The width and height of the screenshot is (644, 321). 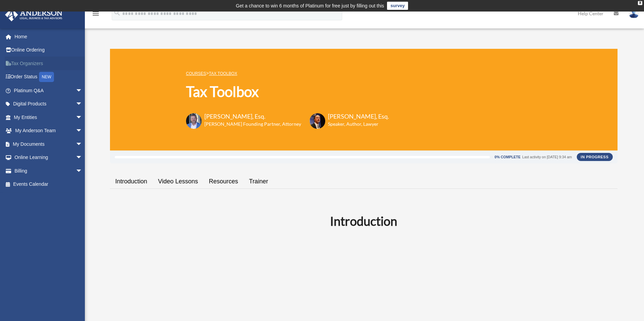 I want to click on a: Introduction, so click(x=131, y=181).